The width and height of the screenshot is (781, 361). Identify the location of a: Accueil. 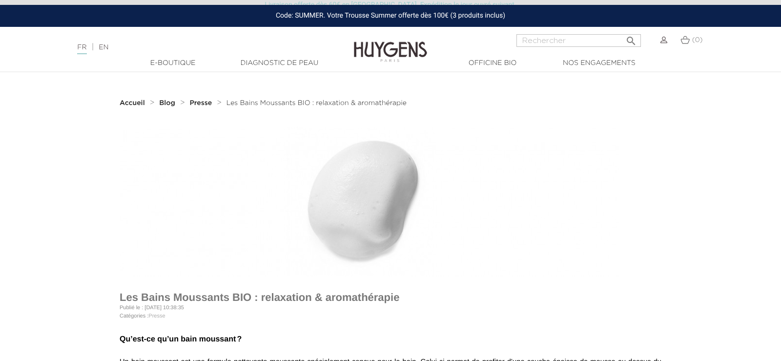
(133, 103).